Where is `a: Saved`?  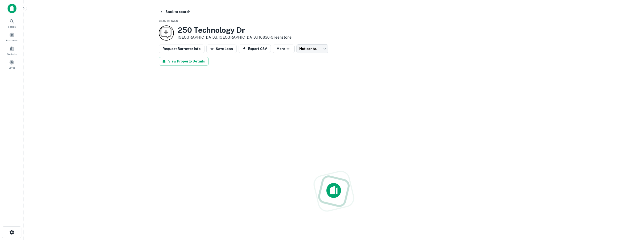 a: Saved is located at coordinates (12, 64).